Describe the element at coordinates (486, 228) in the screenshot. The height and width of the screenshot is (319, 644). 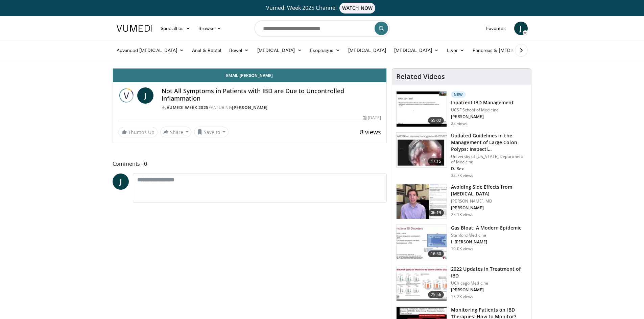
I see `h3: Gas Bloat: A Modern Epidemic` at that location.